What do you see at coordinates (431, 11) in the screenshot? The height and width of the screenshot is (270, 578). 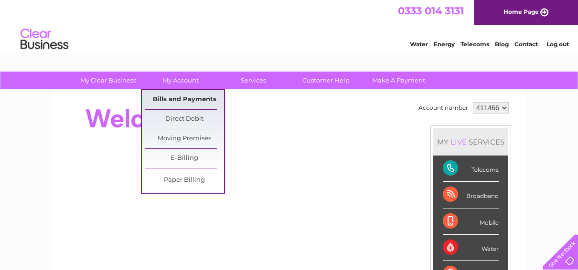 I see `span: 0333 014 3131` at bounding box center [431, 11].